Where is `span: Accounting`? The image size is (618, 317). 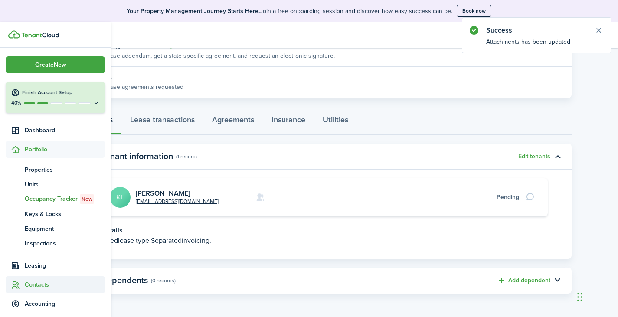
span: Accounting is located at coordinates (65, 304).